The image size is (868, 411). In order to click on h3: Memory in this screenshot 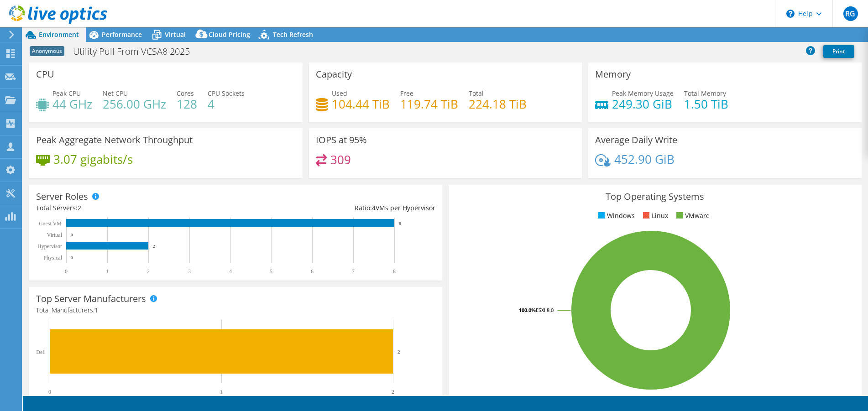, I will do `click(613, 74)`.